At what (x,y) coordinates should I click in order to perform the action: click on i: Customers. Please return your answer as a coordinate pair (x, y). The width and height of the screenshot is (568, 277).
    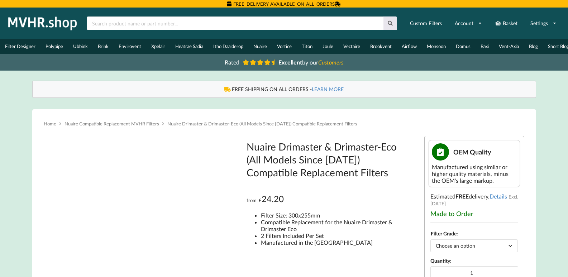
    Looking at the image, I should click on (331, 62).